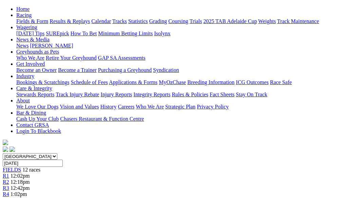 This screenshot has height=198, width=337. I want to click on span: R1, so click(6, 176).